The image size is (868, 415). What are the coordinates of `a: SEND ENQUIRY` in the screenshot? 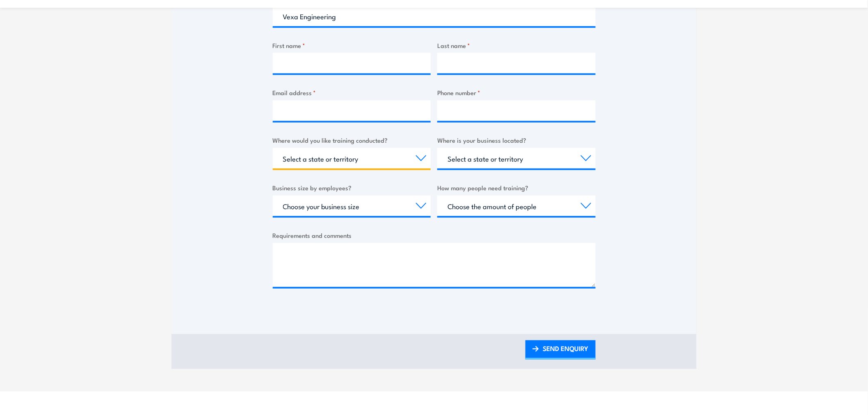 It's located at (560, 350).